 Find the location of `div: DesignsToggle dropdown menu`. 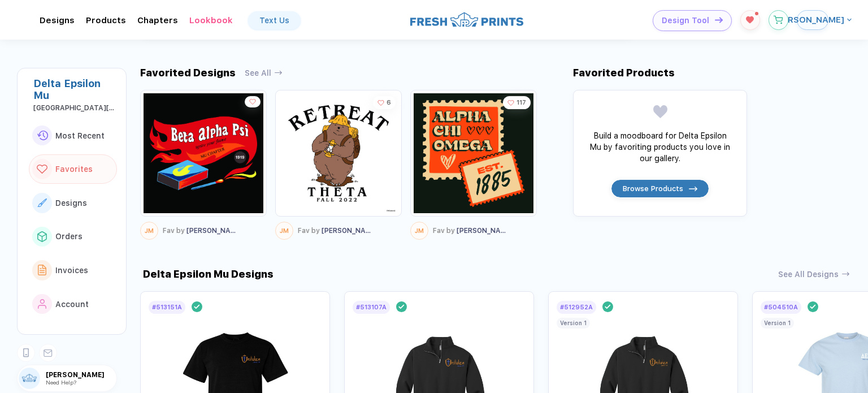

div: DesignsToggle dropdown menu is located at coordinates (57, 20).